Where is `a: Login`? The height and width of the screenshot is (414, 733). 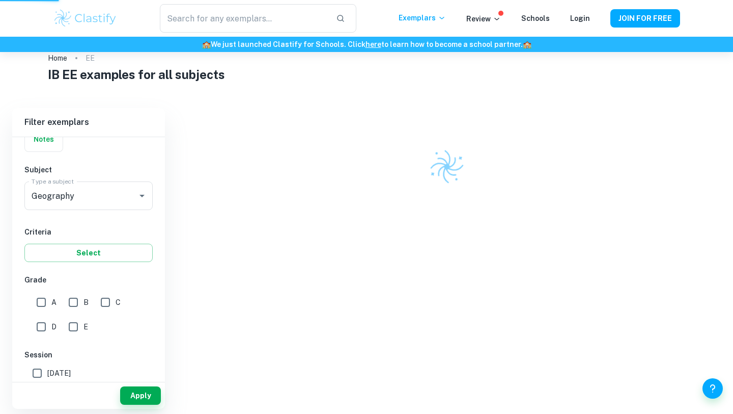
a: Login is located at coordinates (580, 18).